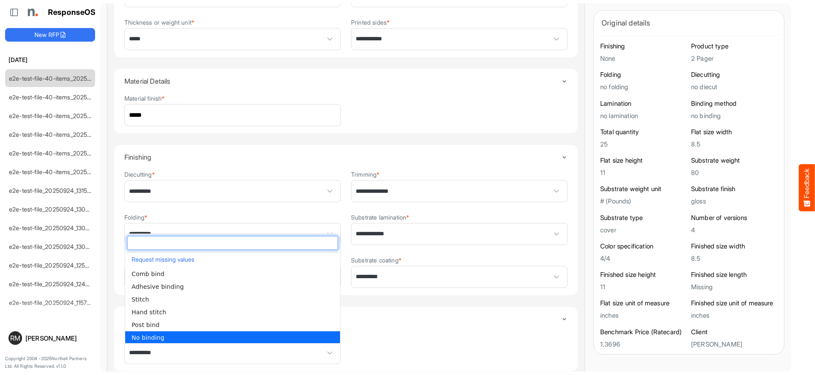 The width and height of the screenshot is (815, 375). I want to click on h5: 4/4, so click(643, 258).